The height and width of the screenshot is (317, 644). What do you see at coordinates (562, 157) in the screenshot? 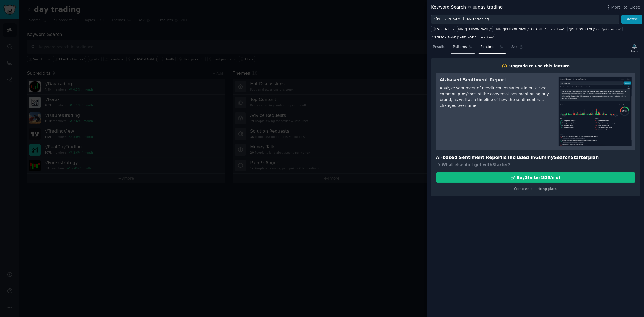
I see `span: GummySearch Starter` at bounding box center [562, 157].